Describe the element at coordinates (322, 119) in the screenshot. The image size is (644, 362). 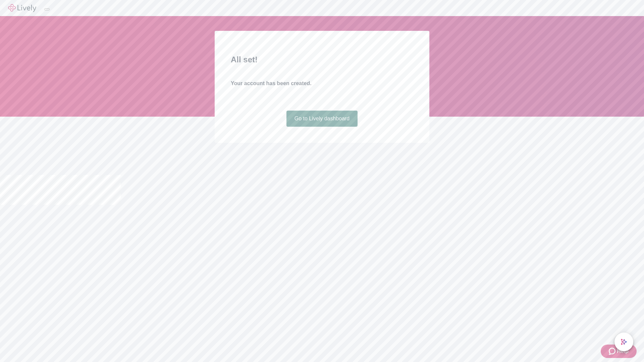
I see `a: Go to Lively dashboard` at that location.